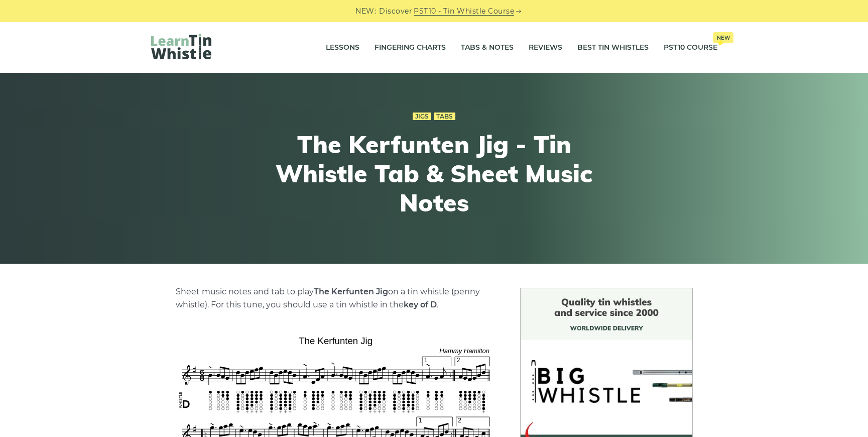 The image size is (868, 437). I want to click on p: Sheet music notes and tab to play on a tin whistle (penny whistle). For this tune, you should use..., so click(336, 298).